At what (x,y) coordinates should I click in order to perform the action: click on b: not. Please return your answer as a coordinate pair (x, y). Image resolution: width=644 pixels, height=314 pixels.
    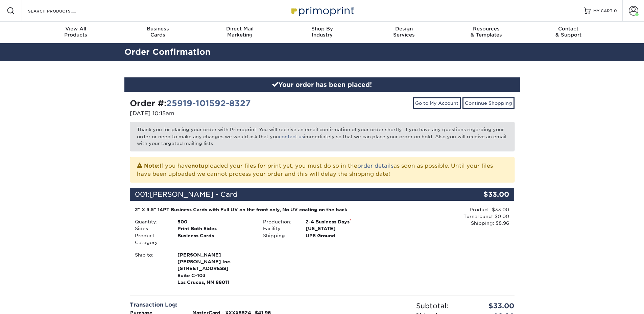
    Looking at the image, I should click on (196, 165).